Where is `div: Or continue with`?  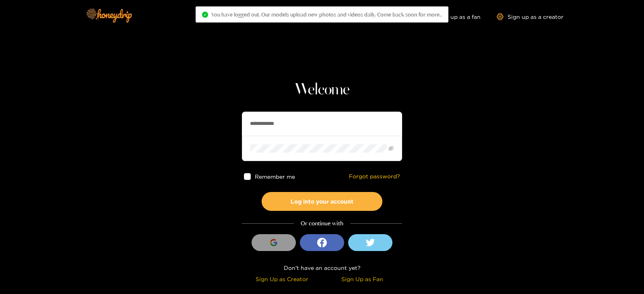
div: Or continue with is located at coordinates (322, 223).